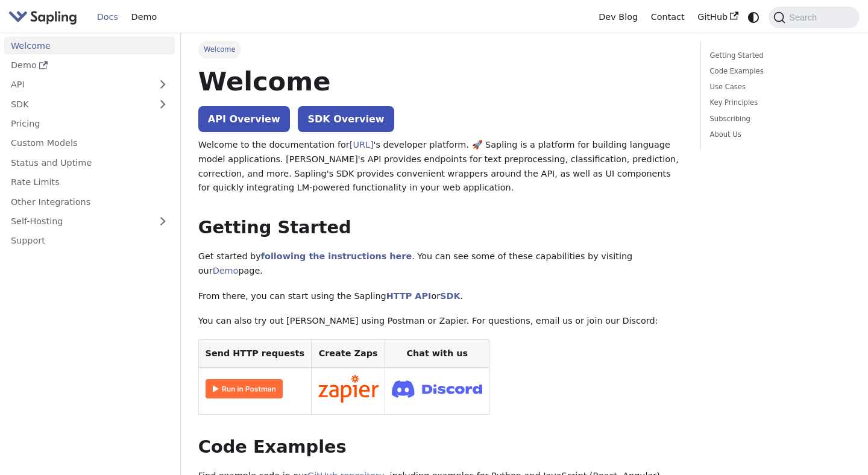 Image resolution: width=868 pixels, height=475 pixels. Describe the element at coordinates (778, 55) in the screenshot. I see `a: Getting Started` at that location.